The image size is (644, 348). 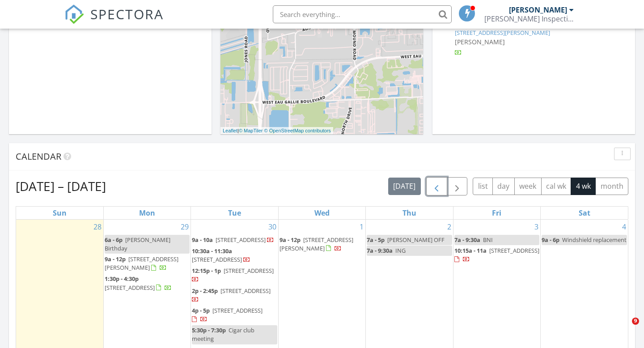 What do you see at coordinates (362, 14) in the screenshot?
I see `input: Search everything...` at bounding box center [362, 14].